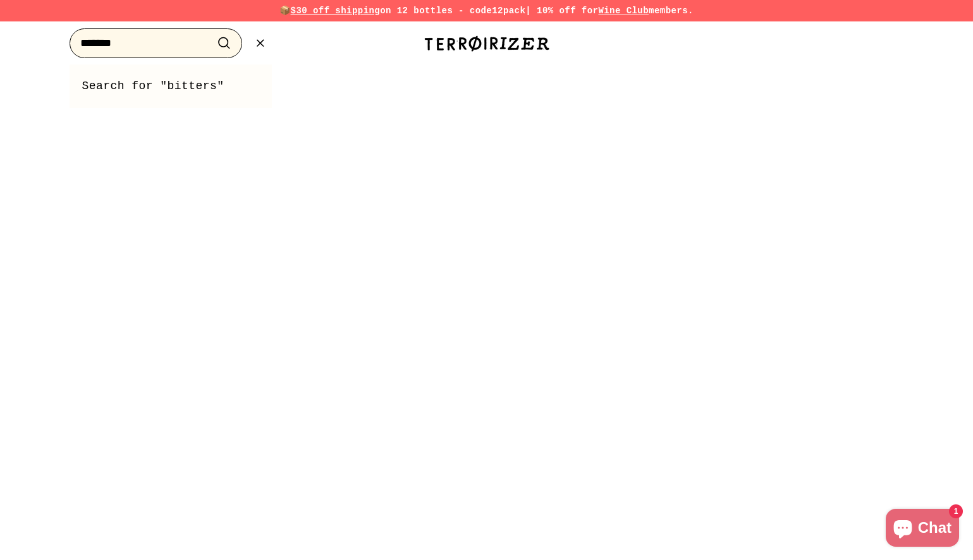 Image resolution: width=973 pixels, height=560 pixels. I want to click on a: Search for "bitters", so click(171, 86).